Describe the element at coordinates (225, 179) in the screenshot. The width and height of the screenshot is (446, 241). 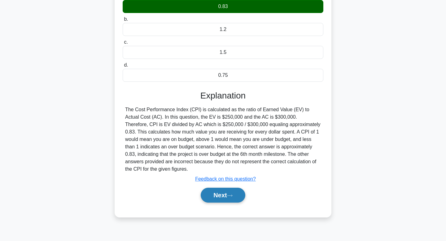
I see `a: Feedback on this question?` at that location.